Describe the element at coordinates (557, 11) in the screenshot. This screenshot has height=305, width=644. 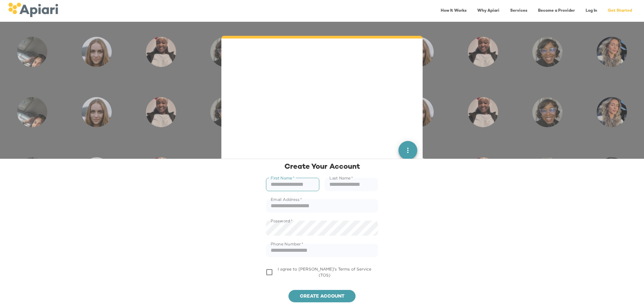
I see `a: Become a Provider` at that location.